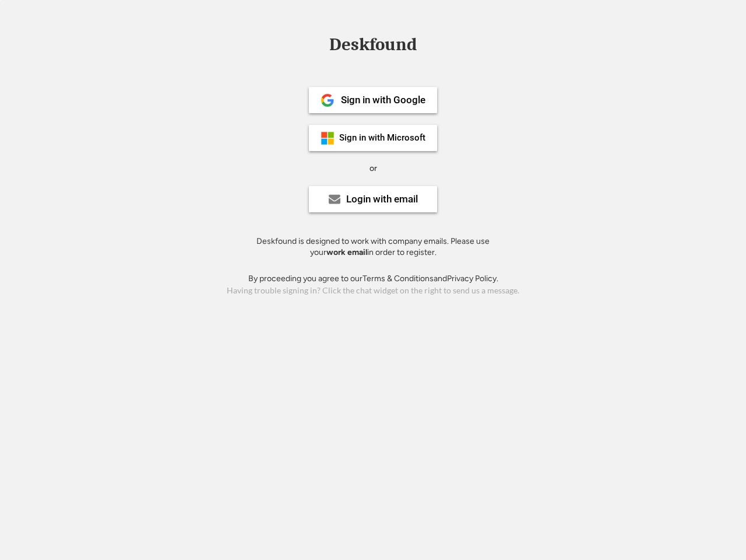  What do you see at coordinates (473, 278) in the screenshot?
I see `a: Privacy Policy.` at bounding box center [473, 278].